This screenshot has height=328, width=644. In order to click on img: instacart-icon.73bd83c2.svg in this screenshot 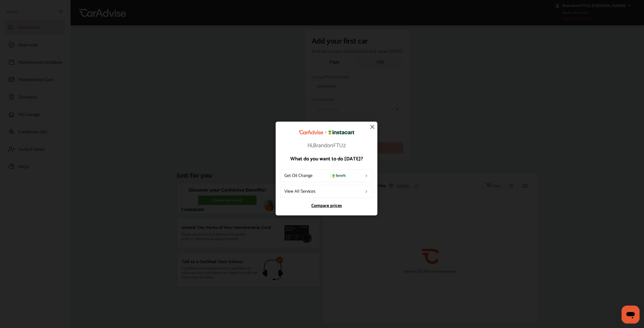, I will do `click(333, 176)`.